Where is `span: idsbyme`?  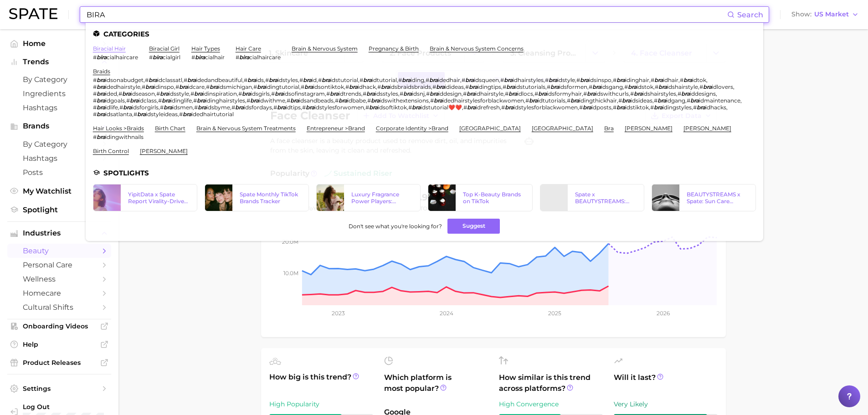
span: idsbyme is located at coordinates (218, 107).